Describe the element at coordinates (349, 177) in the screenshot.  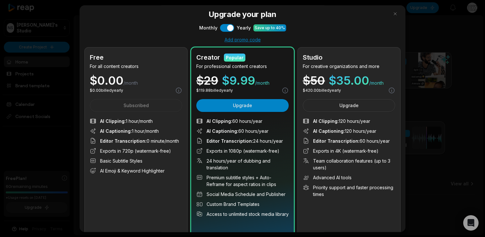
I see `li: Advanced AI tools` at that location.